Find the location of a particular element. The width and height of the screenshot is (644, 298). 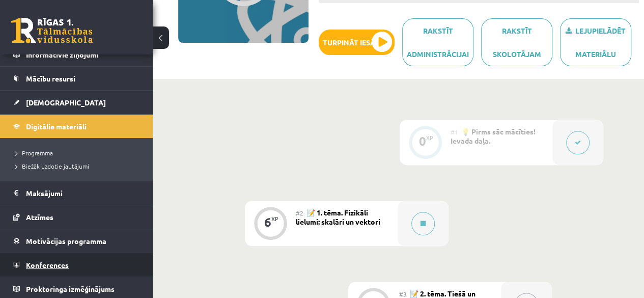

a: Rakstīt administrācijai is located at coordinates (438, 42).